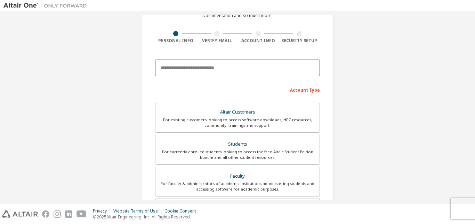  Describe the element at coordinates (182, 211) in the screenshot. I see `div: Cookie Consent` at that location.